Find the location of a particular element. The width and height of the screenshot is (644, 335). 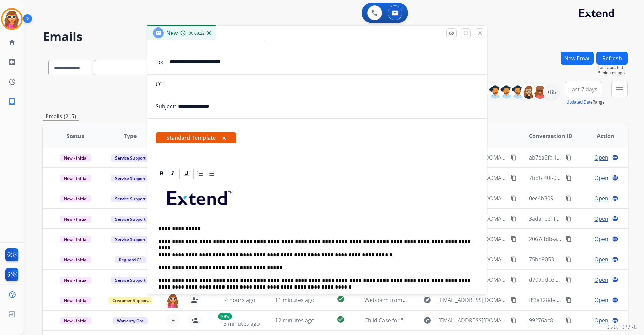

span: Type is located at coordinates (130, 136).